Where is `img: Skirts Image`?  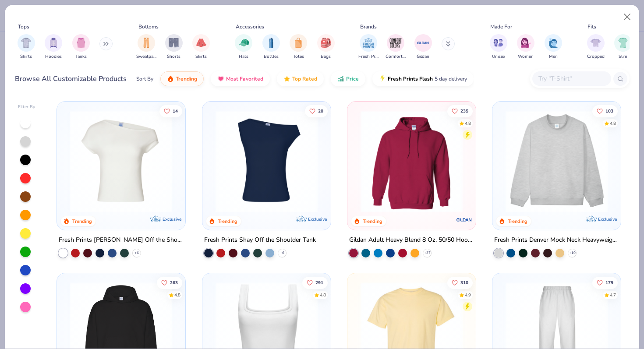 img: Skirts Image is located at coordinates (201, 43).